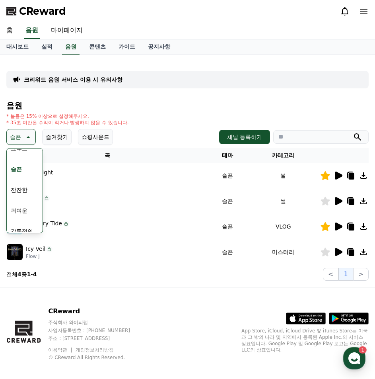 Image resolution: width=375 pixels, height=379 pixels. What do you see at coordinates (36, 11) in the screenshot?
I see `a: CReward` at bounding box center [36, 11].